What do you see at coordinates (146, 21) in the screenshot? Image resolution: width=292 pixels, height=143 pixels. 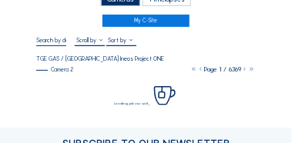 I see `a: My C-Site` at bounding box center [146, 21].